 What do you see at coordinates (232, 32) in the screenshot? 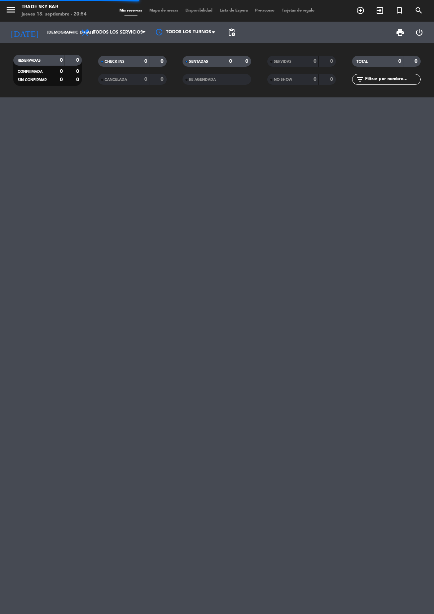
I see `span: pending_actions` at bounding box center [232, 32].